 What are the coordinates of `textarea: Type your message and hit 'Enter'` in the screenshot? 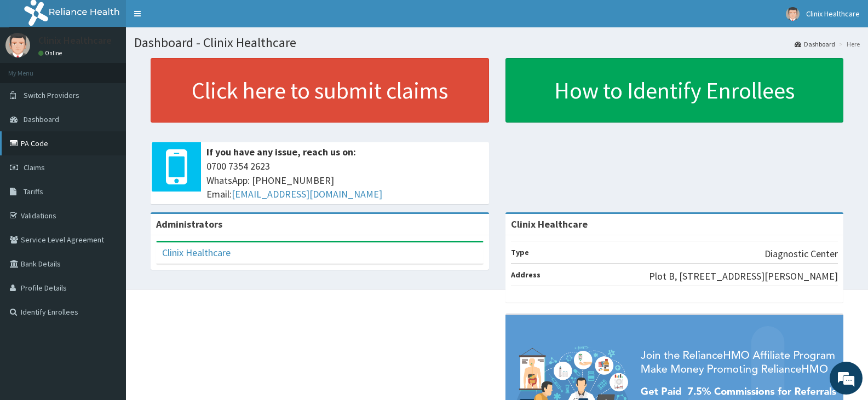 It's located at (107, 295).